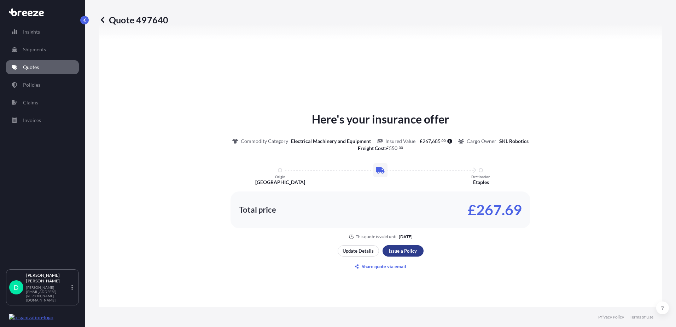  Describe the element at coordinates (641, 317) in the screenshot. I see `p: Terms of Use` at that location.